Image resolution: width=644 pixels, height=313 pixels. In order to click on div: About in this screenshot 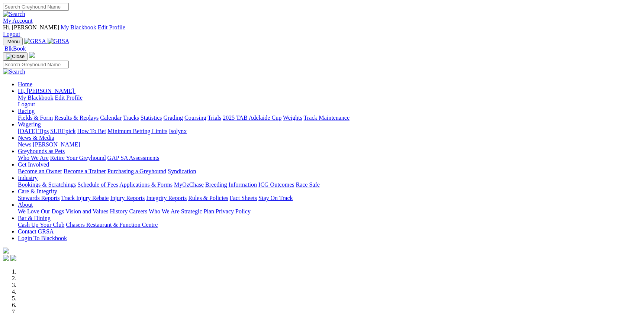, I will do `click(329, 212)`.